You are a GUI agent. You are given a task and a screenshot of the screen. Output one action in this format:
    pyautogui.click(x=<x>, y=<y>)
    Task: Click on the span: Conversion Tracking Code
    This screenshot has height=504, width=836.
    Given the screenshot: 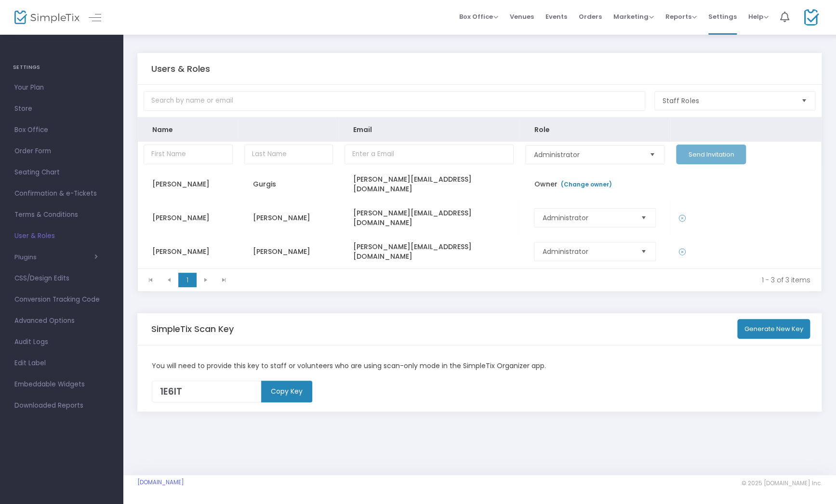 What is the action you would take?
    pyautogui.click(x=62, y=300)
    